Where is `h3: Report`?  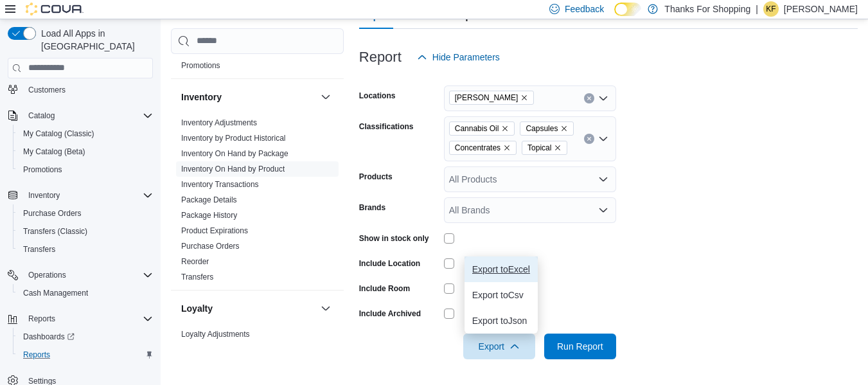
h3: Report is located at coordinates (380, 57).